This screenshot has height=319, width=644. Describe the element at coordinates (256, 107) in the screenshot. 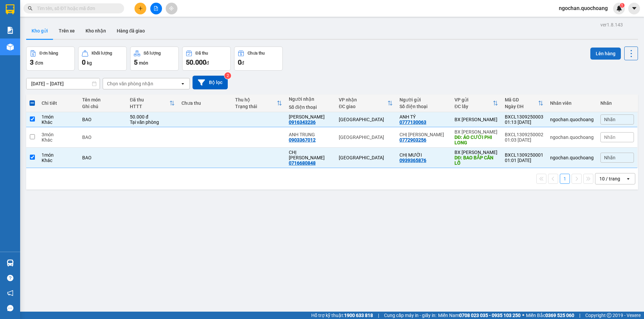

I see `div: Trạng thái` at that location.